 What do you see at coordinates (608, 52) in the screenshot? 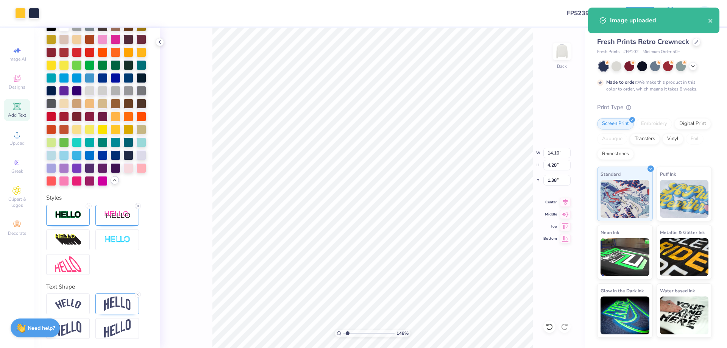
I see `span: Fresh Prints` at bounding box center [608, 52].